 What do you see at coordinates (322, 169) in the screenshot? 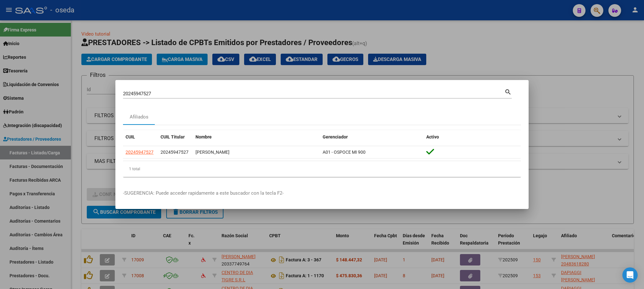
I see `div: 1 total` at bounding box center [322, 169].